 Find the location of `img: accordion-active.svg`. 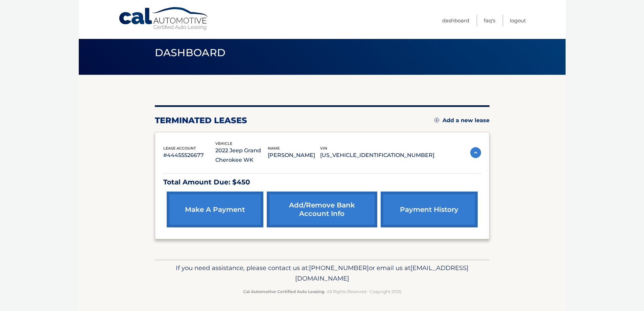

img: accordion-active.svg is located at coordinates (476, 153).